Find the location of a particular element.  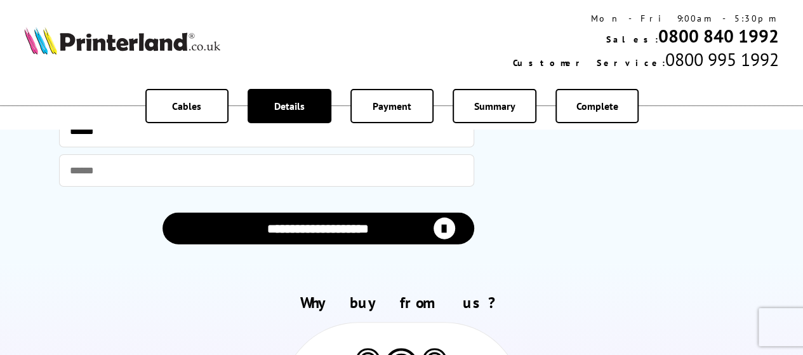

img: Printerland Logo is located at coordinates (122, 41).